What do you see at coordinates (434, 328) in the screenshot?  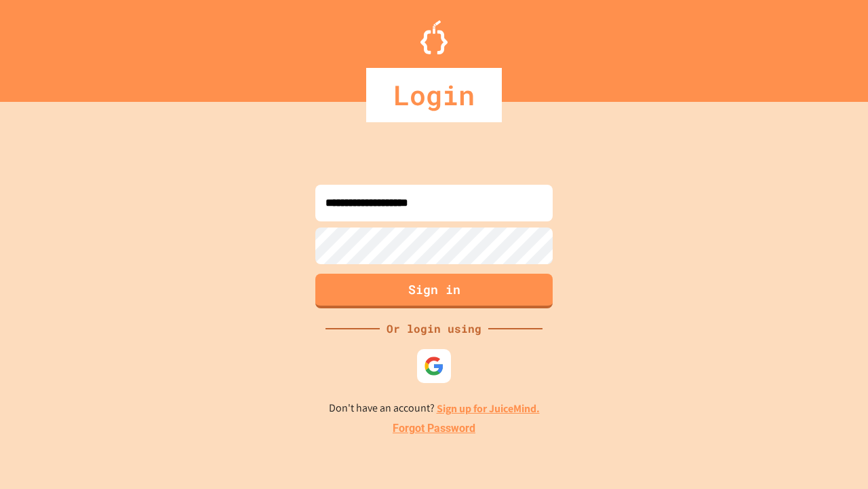 I see `div: Or login using` at bounding box center [434, 328].